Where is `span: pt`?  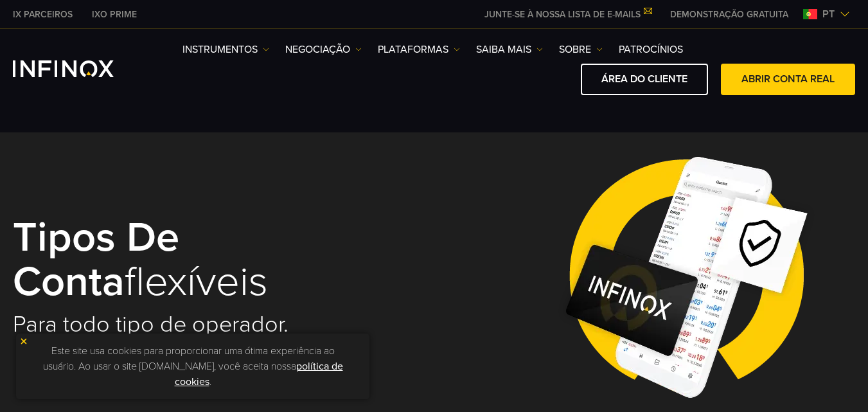
span: pt is located at coordinates (829, 14).